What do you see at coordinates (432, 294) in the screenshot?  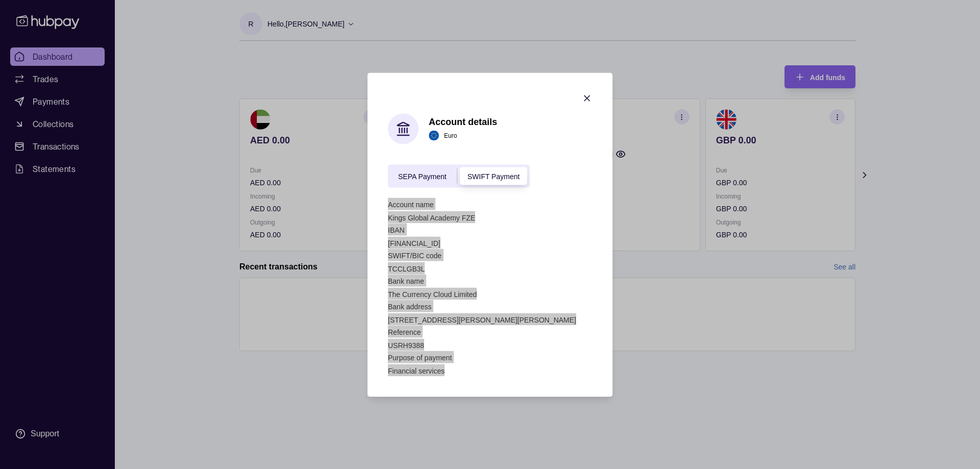 I see `p: The Currency Cloud Limited` at bounding box center [432, 294].